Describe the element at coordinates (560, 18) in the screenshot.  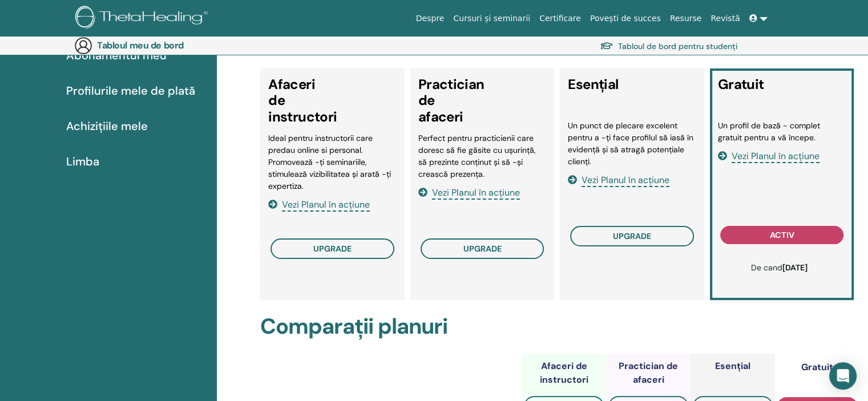
I see `a: Certificare` at that location.